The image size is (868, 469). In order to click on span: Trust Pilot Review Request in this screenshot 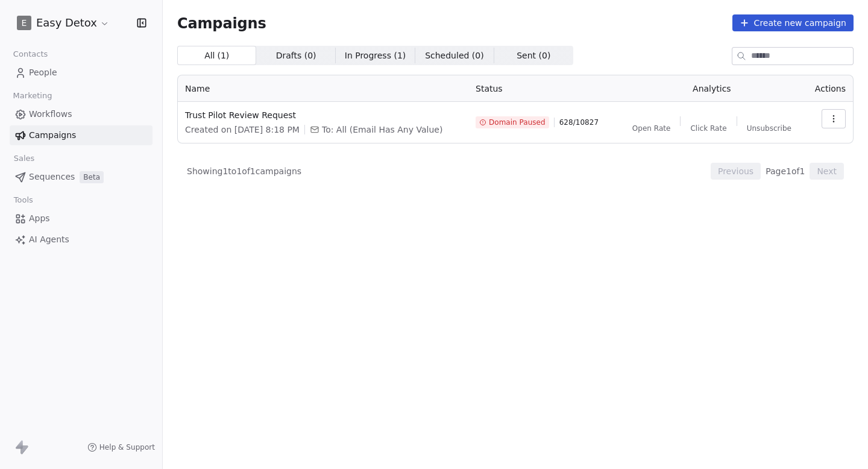, I will do `click(323, 115)`.